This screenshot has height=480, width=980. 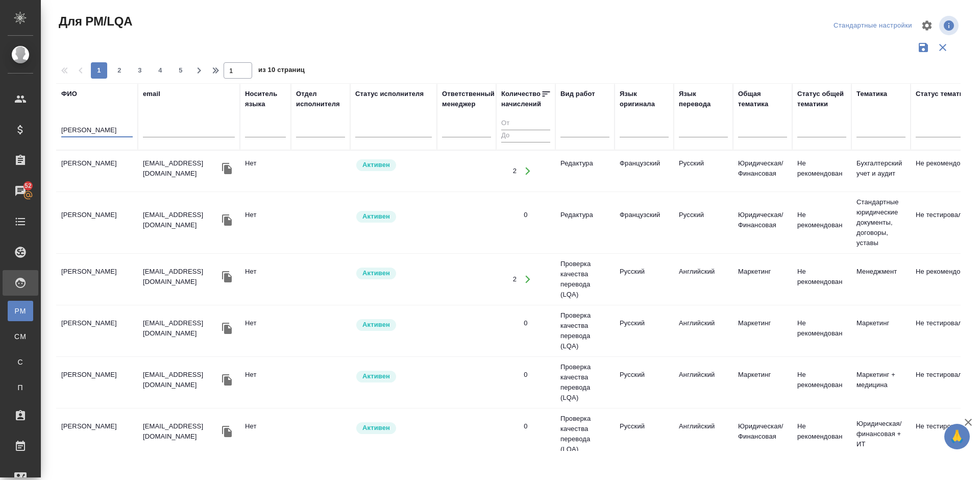 What do you see at coordinates (69, 94) in the screenshot?
I see `div: ФИО` at bounding box center [69, 94].